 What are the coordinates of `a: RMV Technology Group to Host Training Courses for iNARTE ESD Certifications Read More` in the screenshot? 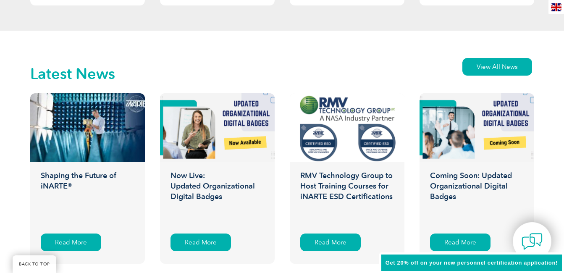 It's located at (347, 178).